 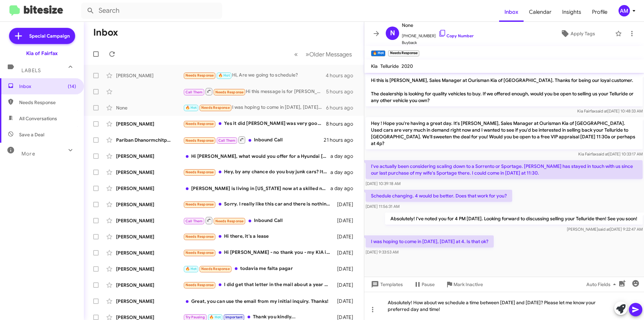 What do you see at coordinates (438, 43) in the screenshot?
I see `span: Buyback` at bounding box center [438, 43].